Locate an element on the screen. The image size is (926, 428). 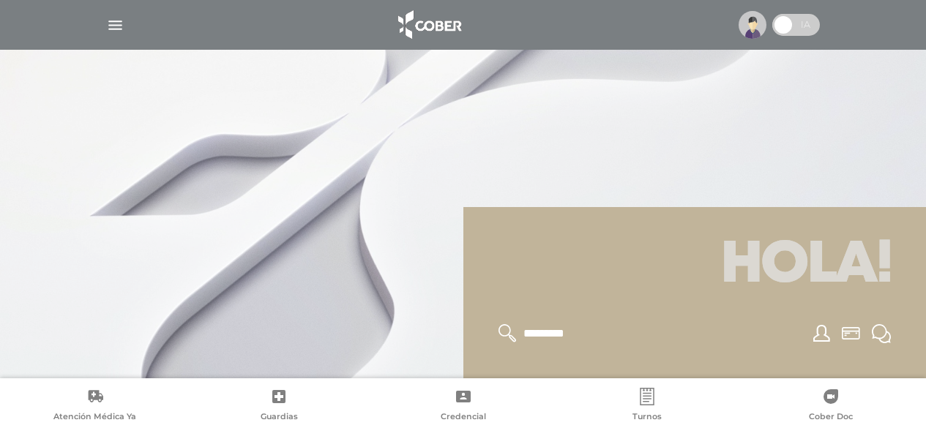
a: Credencial is located at coordinates (463, 406).